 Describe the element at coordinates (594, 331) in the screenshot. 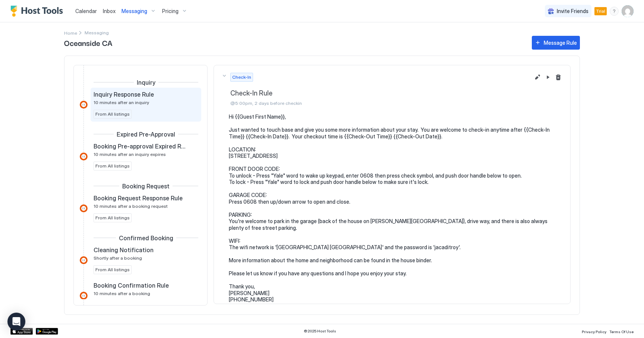

I see `a: Privacy Policy` at that location.